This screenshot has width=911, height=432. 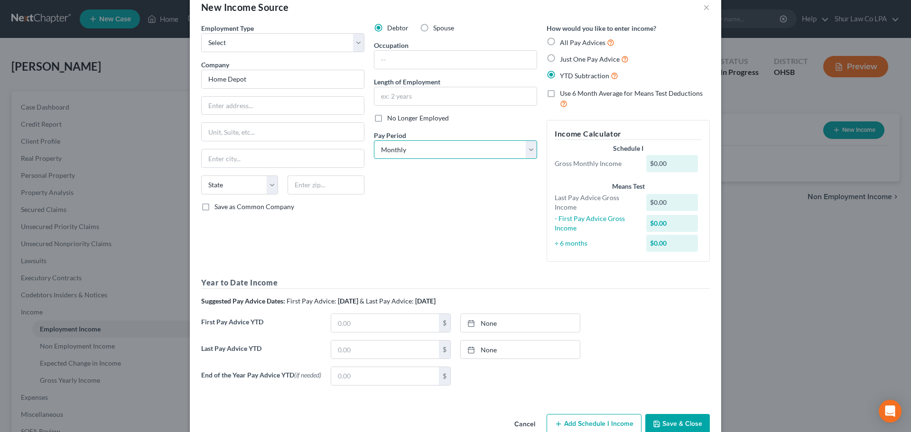 What do you see at coordinates (585, 75) in the screenshot?
I see `span: YTD Subtraction` at bounding box center [585, 75].